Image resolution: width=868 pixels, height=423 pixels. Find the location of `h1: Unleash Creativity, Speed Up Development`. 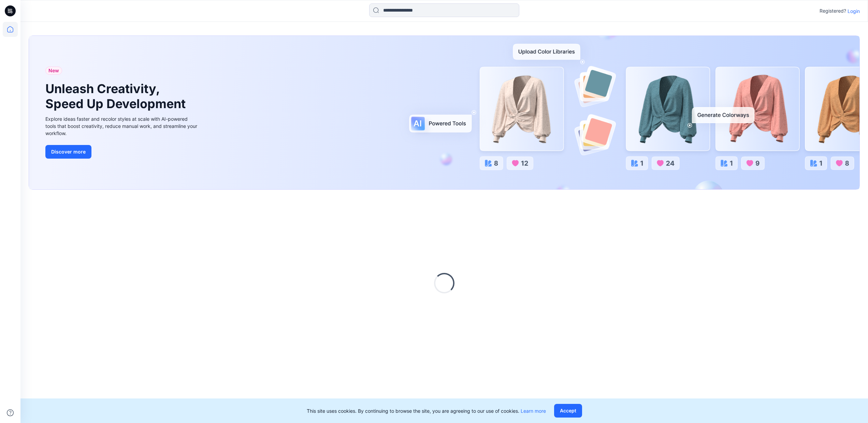

h1: Unleash Creativity, Speed Up Development is located at coordinates (117, 96).